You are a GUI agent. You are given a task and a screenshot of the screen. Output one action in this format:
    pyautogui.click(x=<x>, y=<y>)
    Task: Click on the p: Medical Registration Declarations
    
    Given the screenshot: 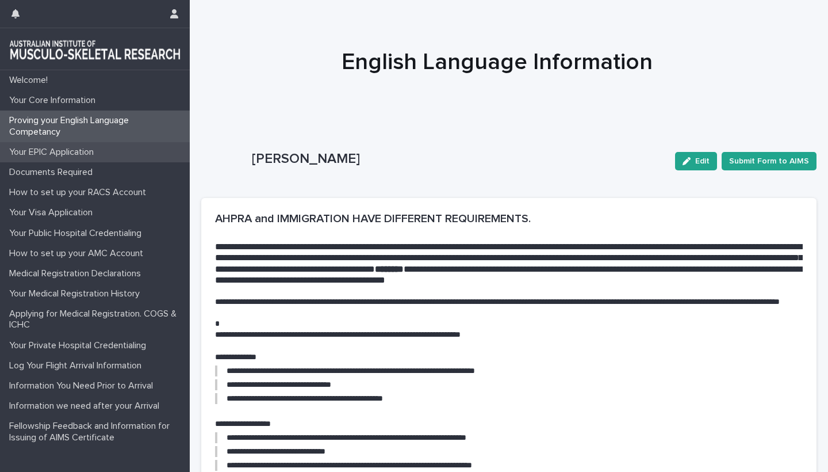 What is the action you would take?
    pyautogui.click(x=77, y=273)
    